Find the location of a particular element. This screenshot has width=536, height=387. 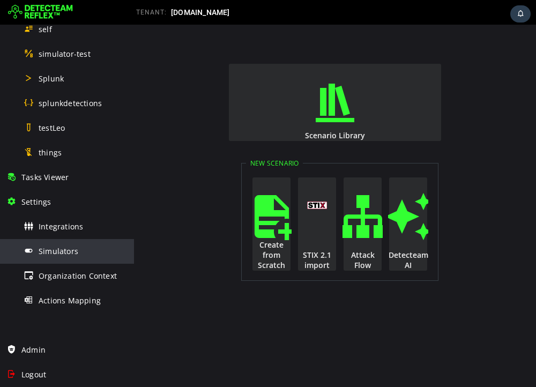

span: things is located at coordinates (50, 152).